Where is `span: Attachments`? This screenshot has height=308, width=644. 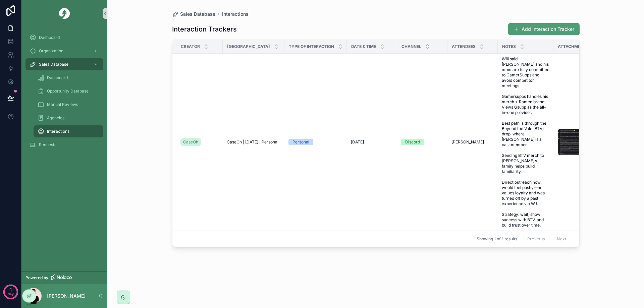
span: Attachments is located at coordinates (574, 47).